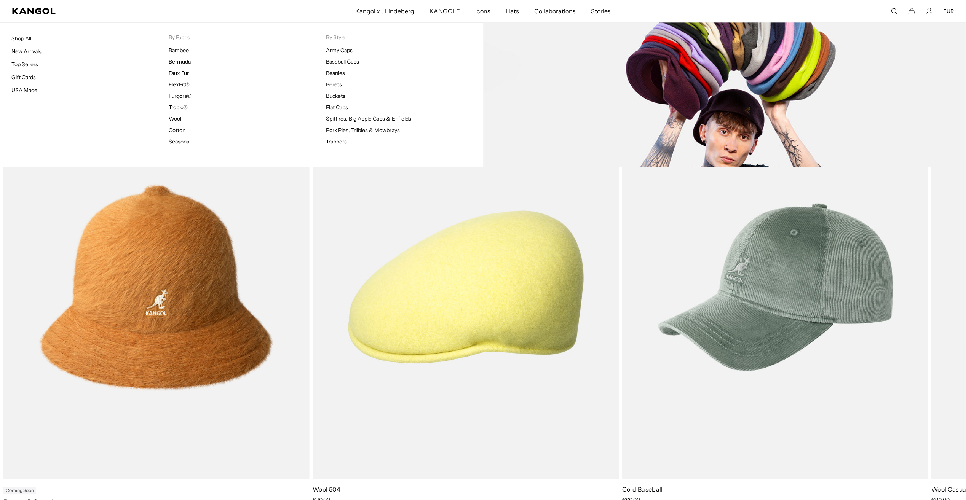  What do you see at coordinates (466, 287) in the screenshot?
I see `img: color-butter-chiffon` at bounding box center [466, 287].